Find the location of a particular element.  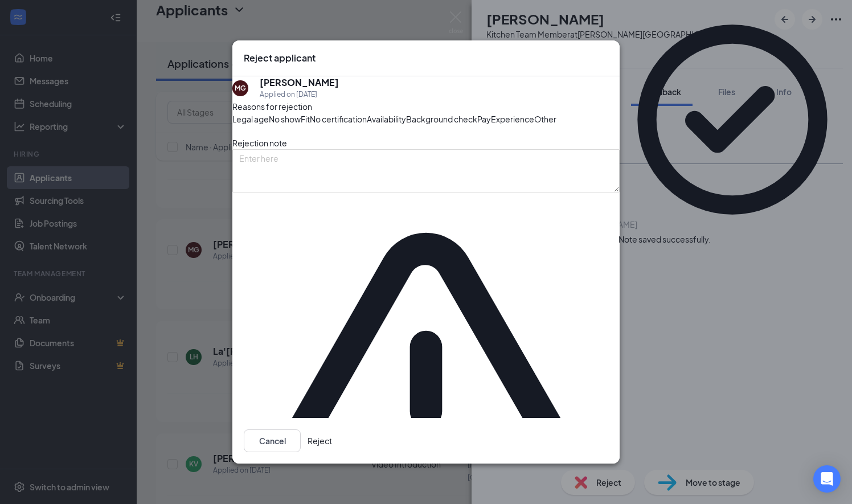

div: Note saved successfully. is located at coordinates (665, 239).